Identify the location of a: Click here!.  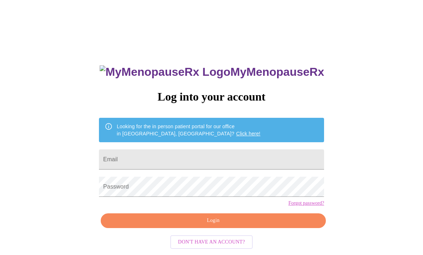
(249, 133).